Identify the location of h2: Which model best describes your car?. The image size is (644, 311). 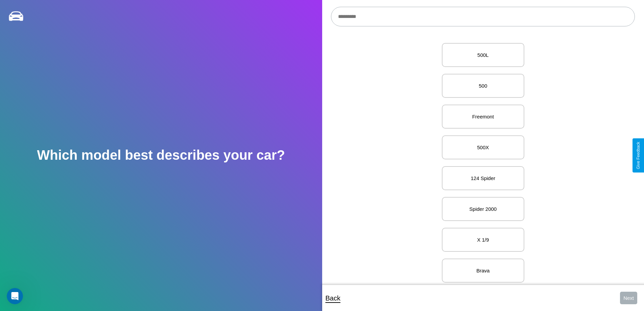
(161, 155).